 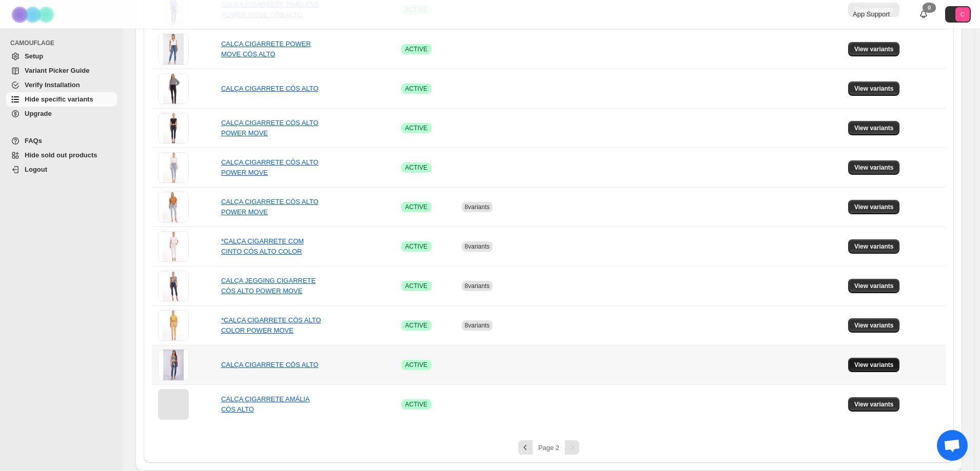 What do you see at coordinates (923, 15) in the screenshot?
I see `a: 0` at bounding box center [923, 15].